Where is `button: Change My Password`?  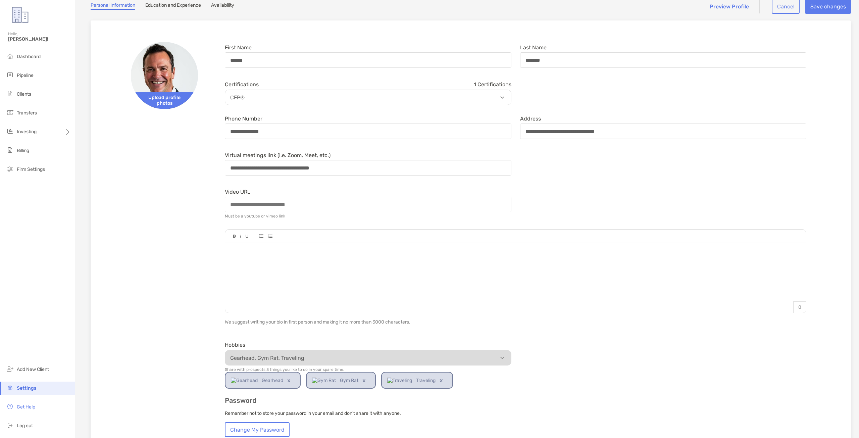 button: Change My Password is located at coordinates (257, 430).